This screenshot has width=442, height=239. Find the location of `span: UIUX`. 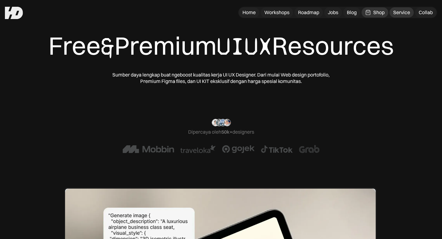

span: UIUX is located at coordinates (244, 46).